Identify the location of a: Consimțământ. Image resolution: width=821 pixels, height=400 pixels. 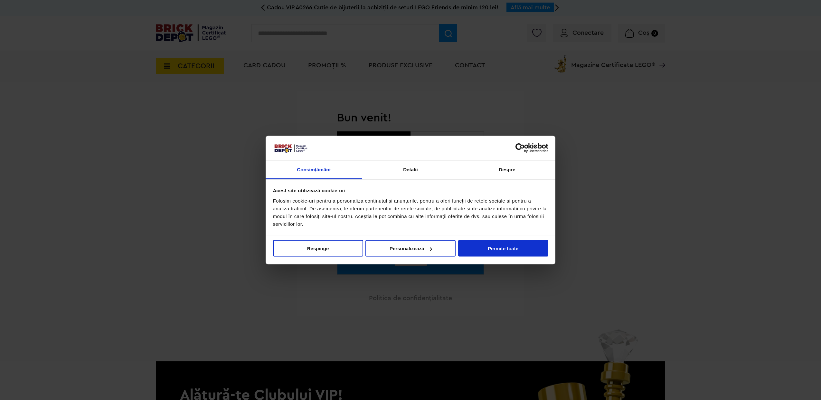
(314, 170).